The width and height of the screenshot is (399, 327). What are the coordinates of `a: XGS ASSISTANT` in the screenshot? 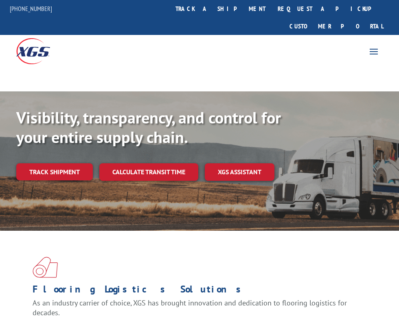 It's located at (239, 172).